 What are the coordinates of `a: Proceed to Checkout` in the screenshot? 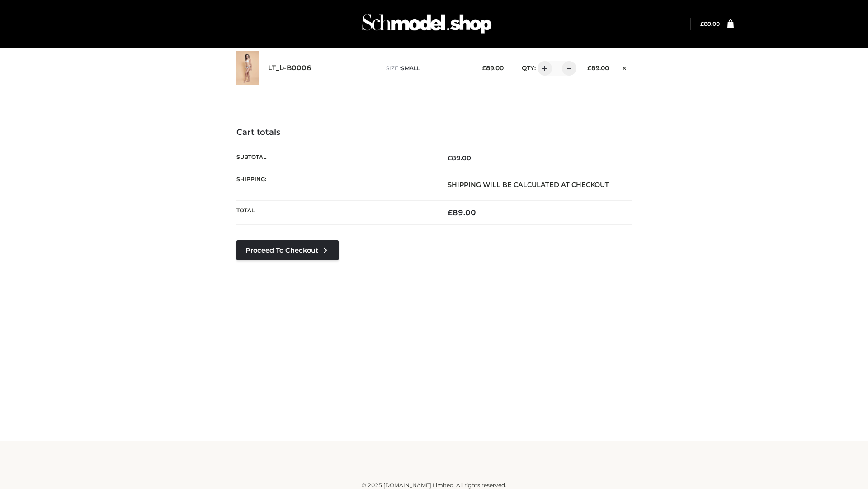 It's located at (287, 250).